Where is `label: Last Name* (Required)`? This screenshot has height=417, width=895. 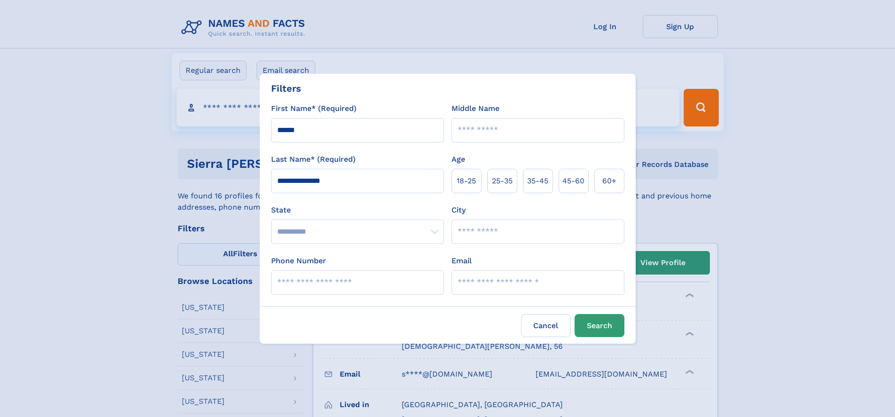
label: Last Name* (Required) is located at coordinates (313, 159).